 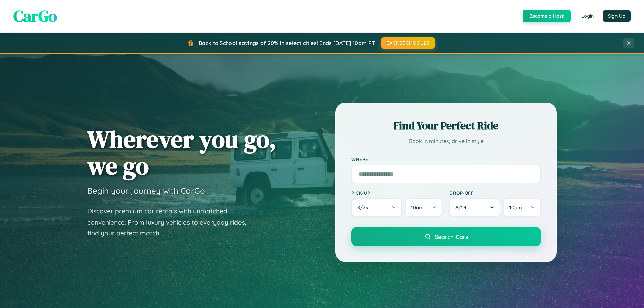 What do you see at coordinates (446, 159) in the screenshot?
I see `label: Where` at bounding box center [446, 159].